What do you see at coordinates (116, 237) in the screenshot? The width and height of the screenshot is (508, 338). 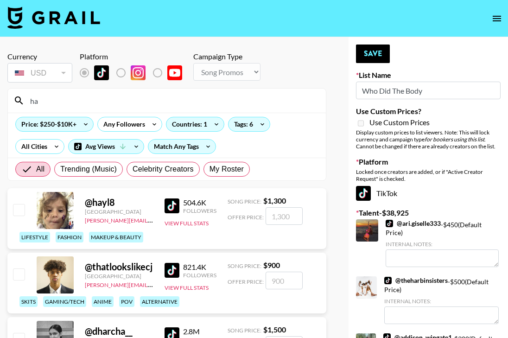 I see `div: makeup & beauty` at bounding box center [116, 237].